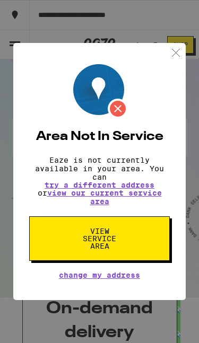  What do you see at coordinates (99, 239) in the screenshot?
I see `button: View Service Area` at bounding box center [99, 239].